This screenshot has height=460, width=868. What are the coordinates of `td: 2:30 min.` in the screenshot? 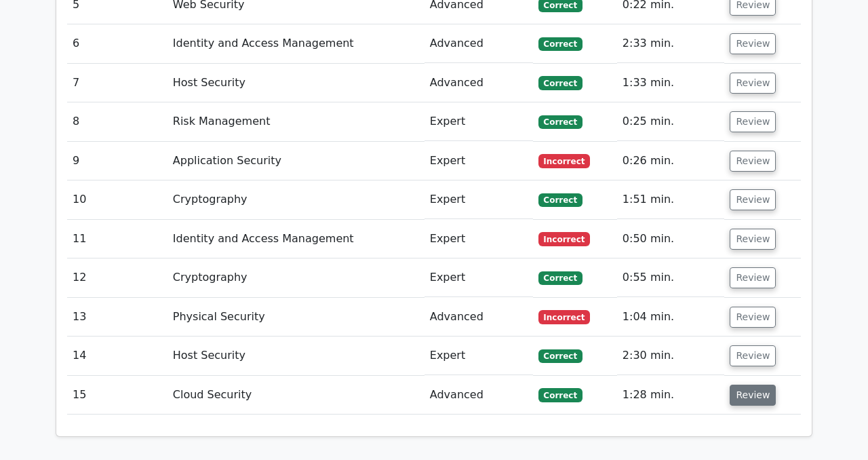 It's located at (671, 356).